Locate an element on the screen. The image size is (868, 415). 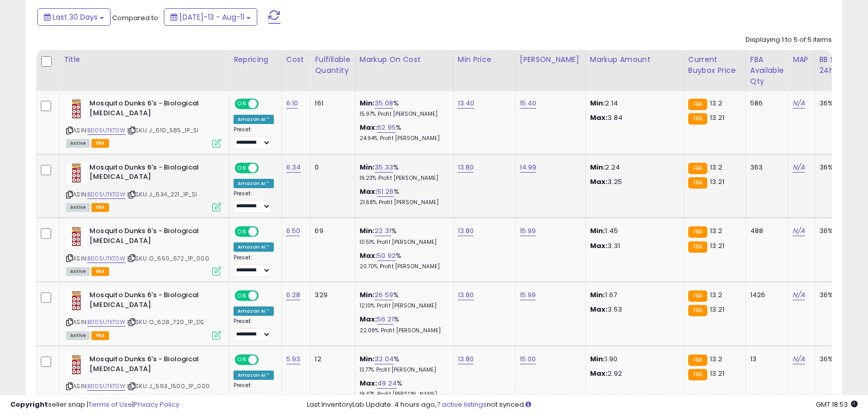
p: 1.67 is located at coordinates (633, 295).